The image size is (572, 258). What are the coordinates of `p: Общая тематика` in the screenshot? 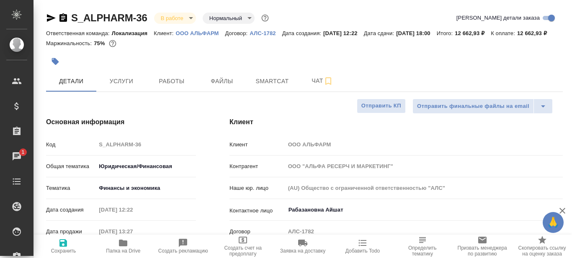 It's located at (71, 167).